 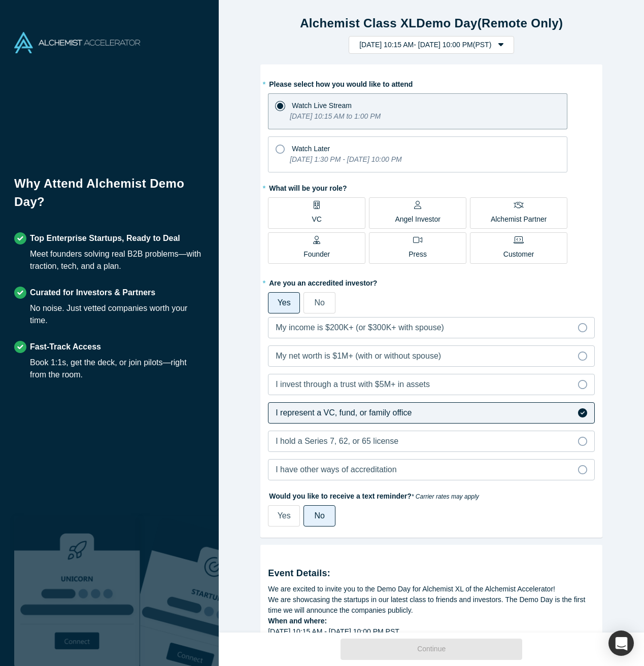 I want to click on label: Are you an accredited investor?, so click(x=431, y=281).